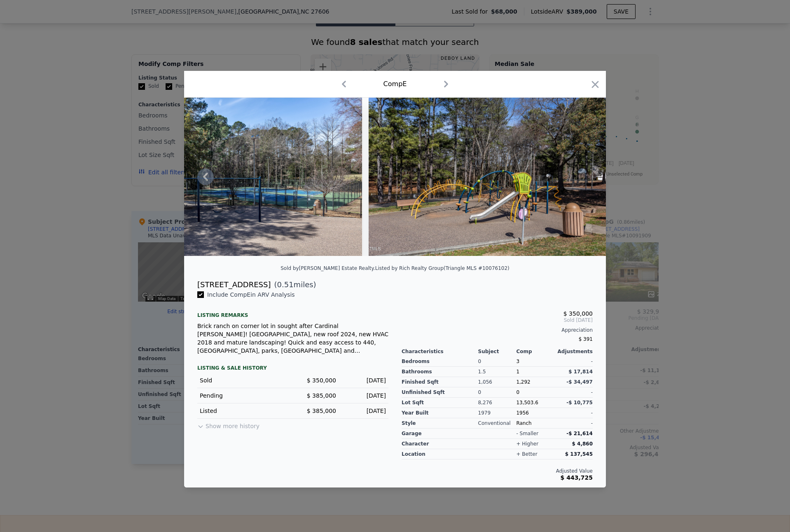  What do you see at coordinates (580, 371) in the screenshot?
I see `span: $ 17,814` at bounding box center [580, 371].